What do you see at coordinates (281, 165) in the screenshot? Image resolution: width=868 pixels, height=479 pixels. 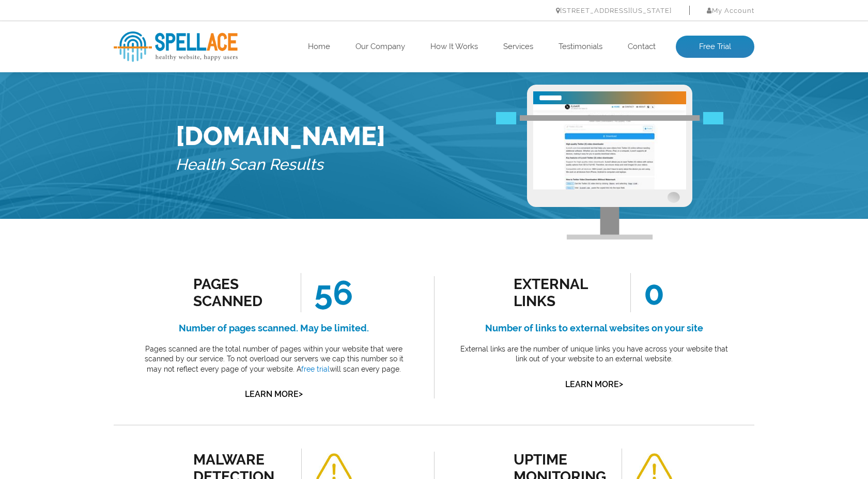 I see `h5: Health Scan Results` at bounding box center [281, 165].